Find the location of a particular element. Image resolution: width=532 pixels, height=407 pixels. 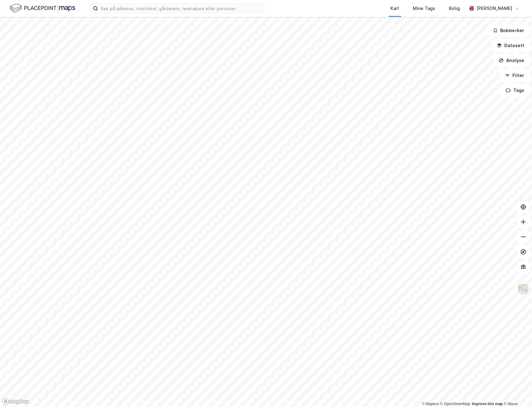

a: OpenStreetMap is located at coordinates (456, 404).